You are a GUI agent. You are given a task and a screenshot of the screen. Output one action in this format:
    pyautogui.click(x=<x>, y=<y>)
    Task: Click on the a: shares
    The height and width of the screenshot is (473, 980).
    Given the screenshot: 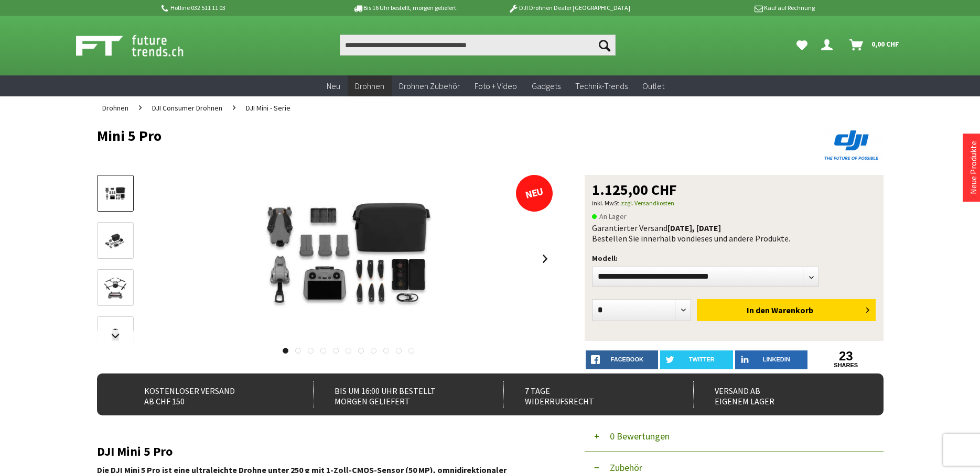 What is the action you would take?
    pyautogui.click(x=846, y=365)
    